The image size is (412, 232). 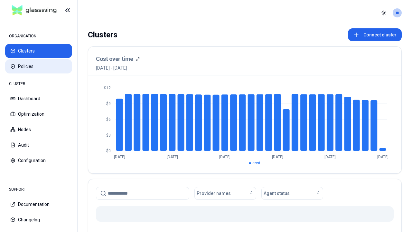 What do you see at coordinates (115, 59) in the screenshot?
I see `h3: Cost over time` at bounding box center [115, 59].